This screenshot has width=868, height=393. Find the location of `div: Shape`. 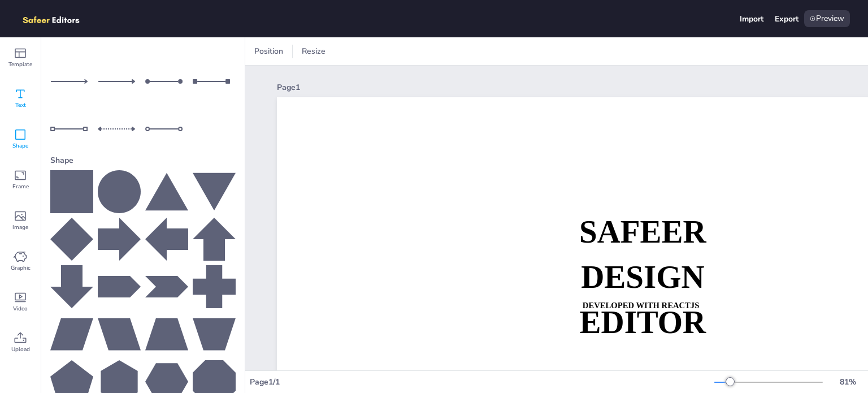

div: Shape is located at coordinates (143, 160).